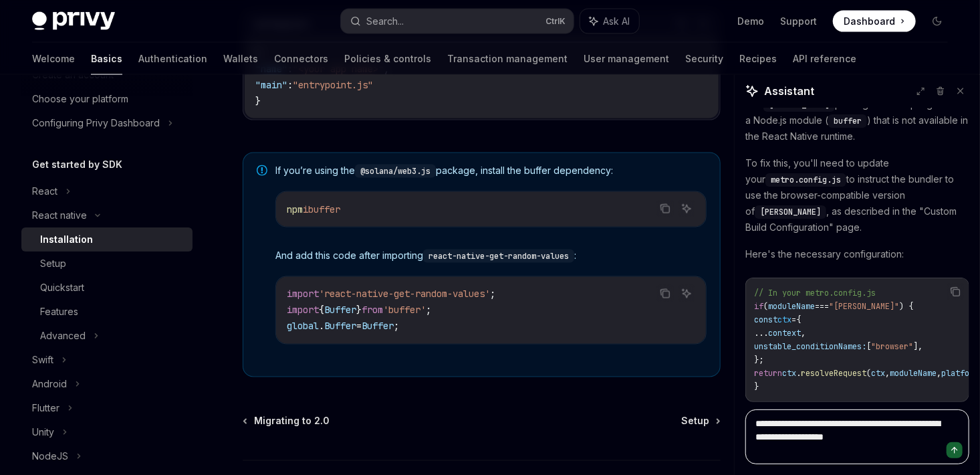 The width and height of the screenshot is (980, 475). Describe the element at coordinates (784, 333) in the screenshot. I see `span: context` at that location.